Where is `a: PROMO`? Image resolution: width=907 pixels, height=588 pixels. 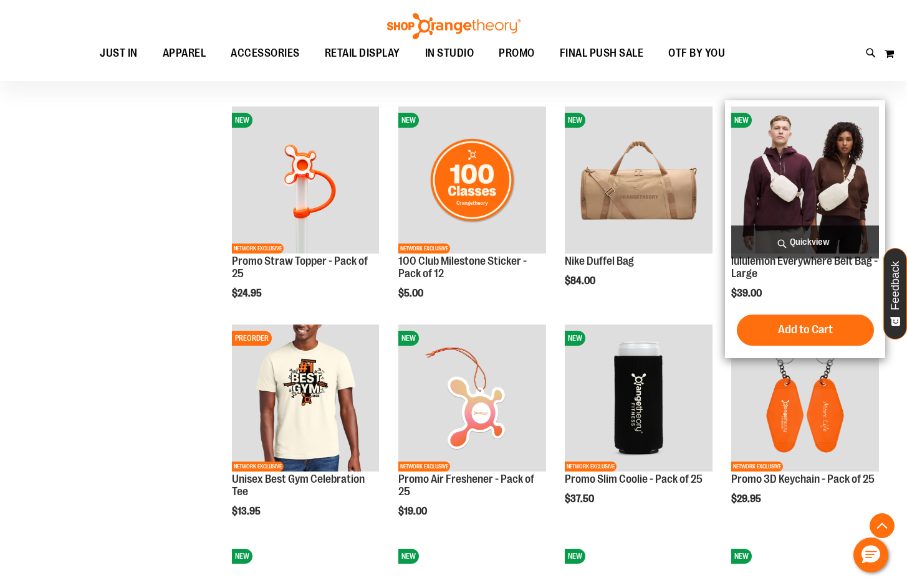 a: PROMO is located at coordinates (517, 54).